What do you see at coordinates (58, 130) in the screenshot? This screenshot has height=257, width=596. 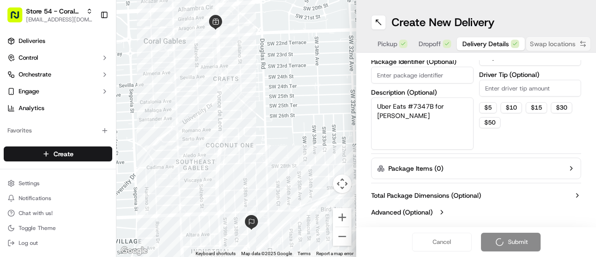 I see `div: Favorites` at bounding box center [58, 130].